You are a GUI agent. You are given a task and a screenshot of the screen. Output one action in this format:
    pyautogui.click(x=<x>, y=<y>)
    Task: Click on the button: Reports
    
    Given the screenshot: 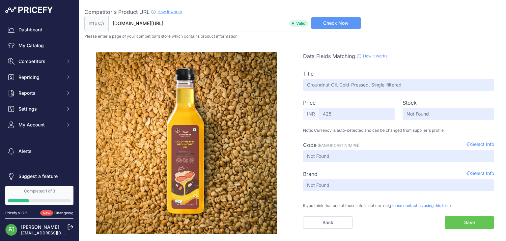 What is the action you would take?
    pyautogui.click(x=39, y=93)
    